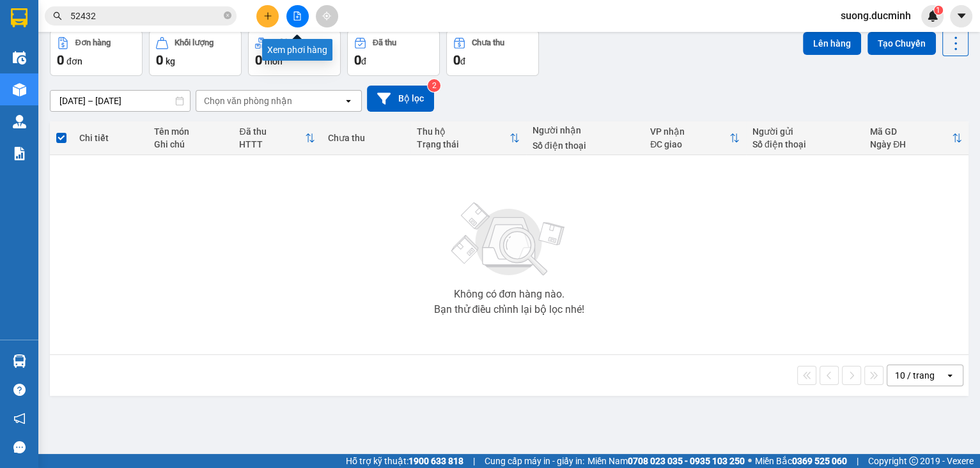 The width and height of the screenshot is (980, 468). What do you see at coordinates (20, 419) in the screenshot?
I see `span: notification` at bounding box center [20, 419].